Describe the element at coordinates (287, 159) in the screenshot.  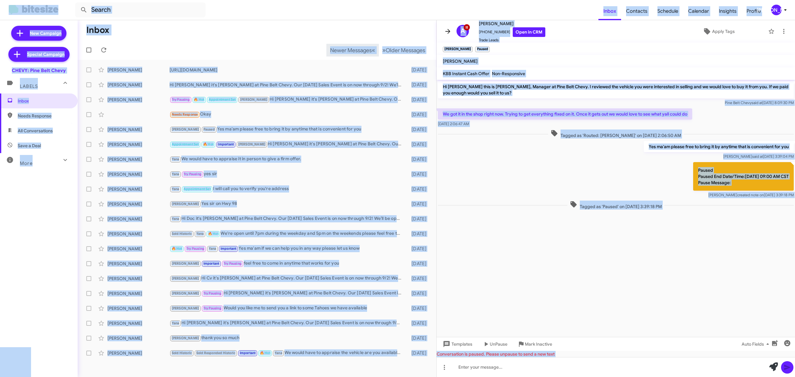
I see `div: We would have to appraise it in person to give a firm offer.` at that location.